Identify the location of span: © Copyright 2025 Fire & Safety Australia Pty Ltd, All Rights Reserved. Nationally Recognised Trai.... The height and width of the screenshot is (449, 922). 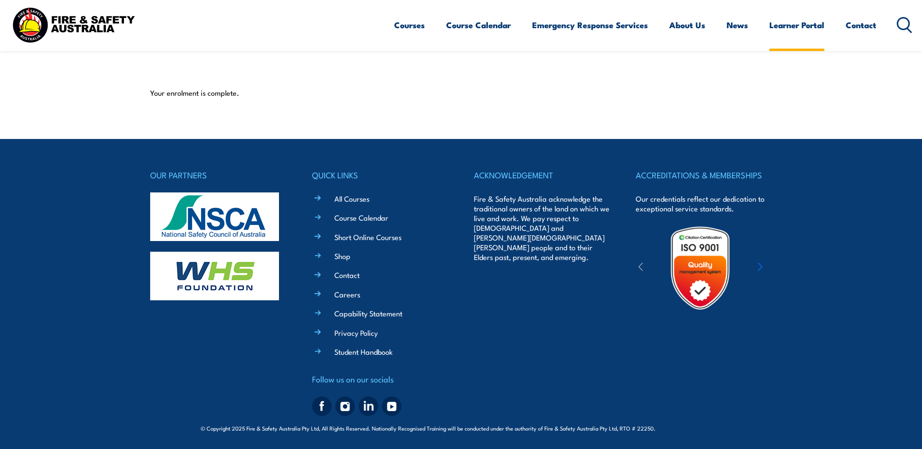
(461, 428).